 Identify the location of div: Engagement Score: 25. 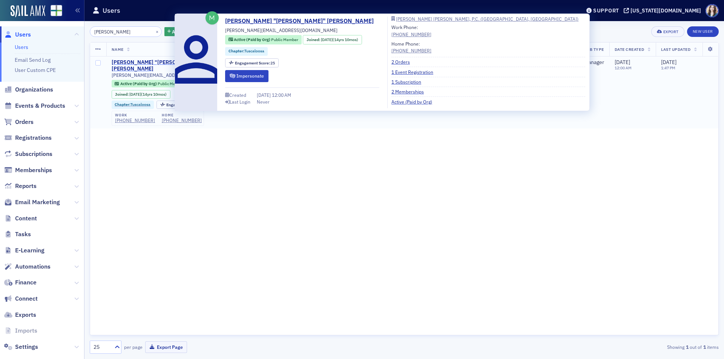
(183, 105).